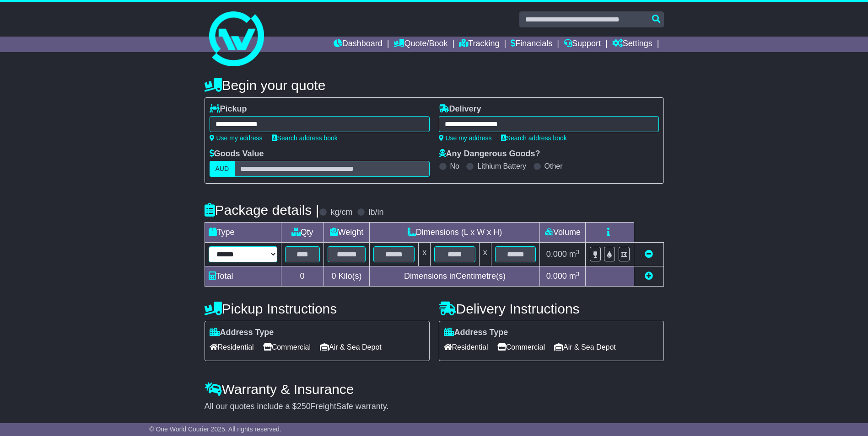 This screenshot has height=436, width=868. I want to click on h4: Package details |, so click(262, 209).